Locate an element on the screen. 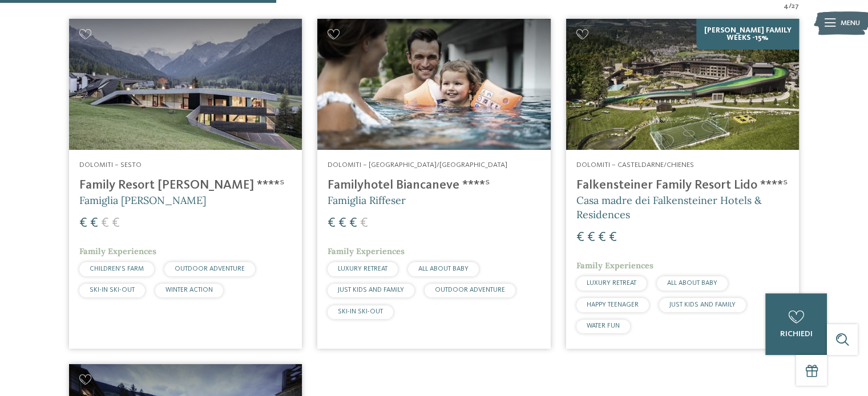  span: Casa madre dei Falkensteiner Hotels & Residences is located at coordinates (669, 208).